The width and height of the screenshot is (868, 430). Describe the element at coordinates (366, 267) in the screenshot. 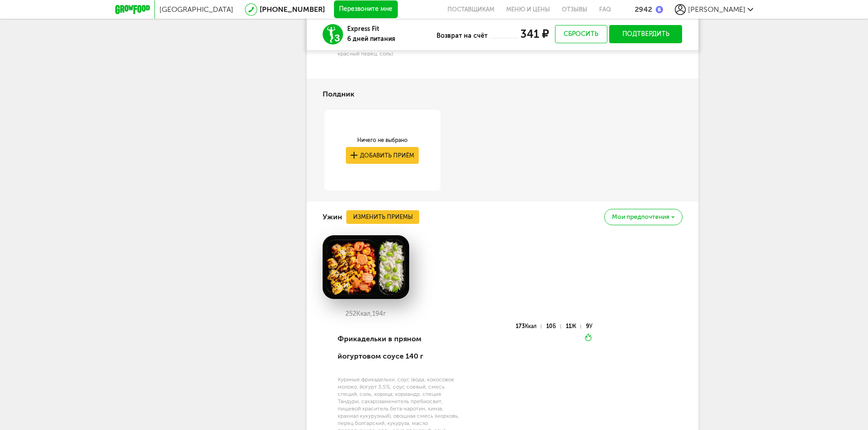

I see `img: big_BD4K6PHhget1nH5R.png` at that location.